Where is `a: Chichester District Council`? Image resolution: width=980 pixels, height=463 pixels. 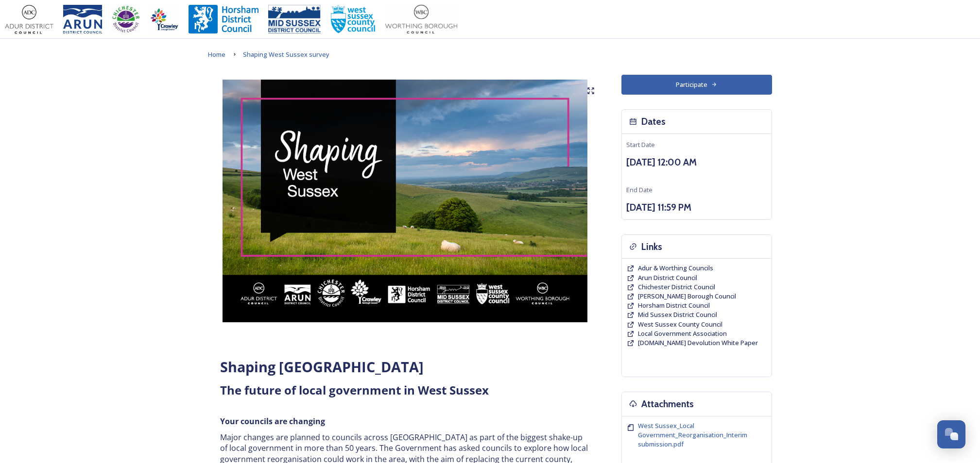
a: Chichester District Council is located at coordinates (677, 287).